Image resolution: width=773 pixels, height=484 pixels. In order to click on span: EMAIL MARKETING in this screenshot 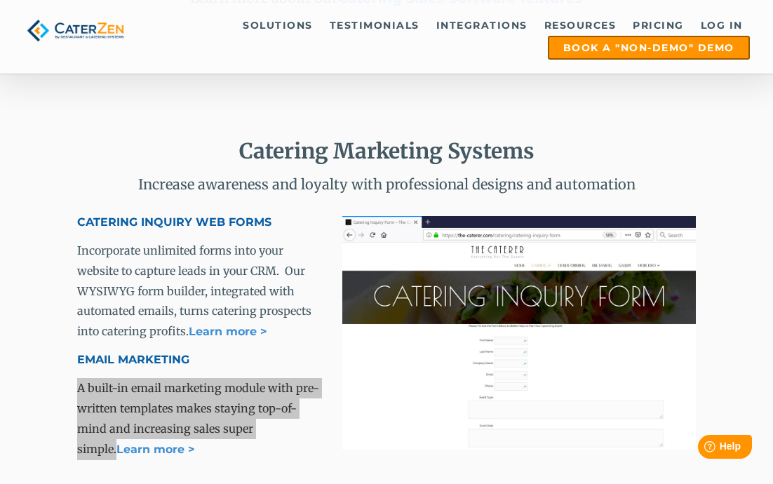, I will do `click(133, 359)`.